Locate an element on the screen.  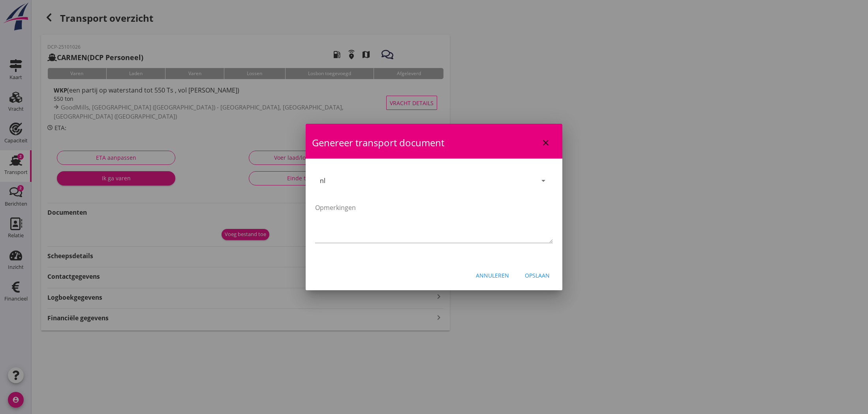
textarea: Opmerkingen is located at coordinates (434, 221).